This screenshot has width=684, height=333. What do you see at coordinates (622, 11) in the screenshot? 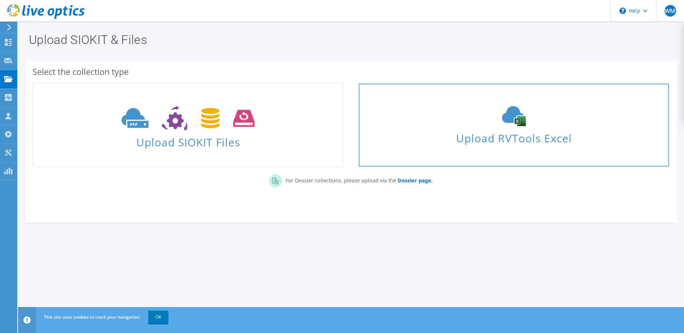
I see `svg: \n` at bounding box center [622, 11].